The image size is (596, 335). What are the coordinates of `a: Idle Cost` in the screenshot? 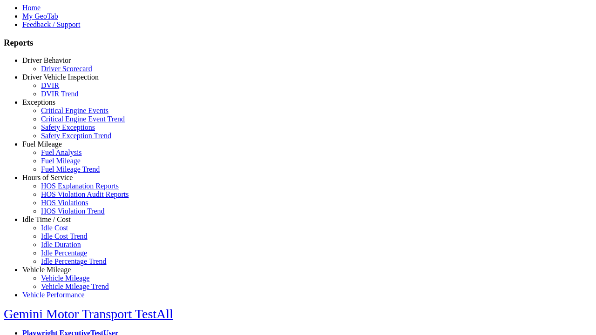 It's located at (54, 228).